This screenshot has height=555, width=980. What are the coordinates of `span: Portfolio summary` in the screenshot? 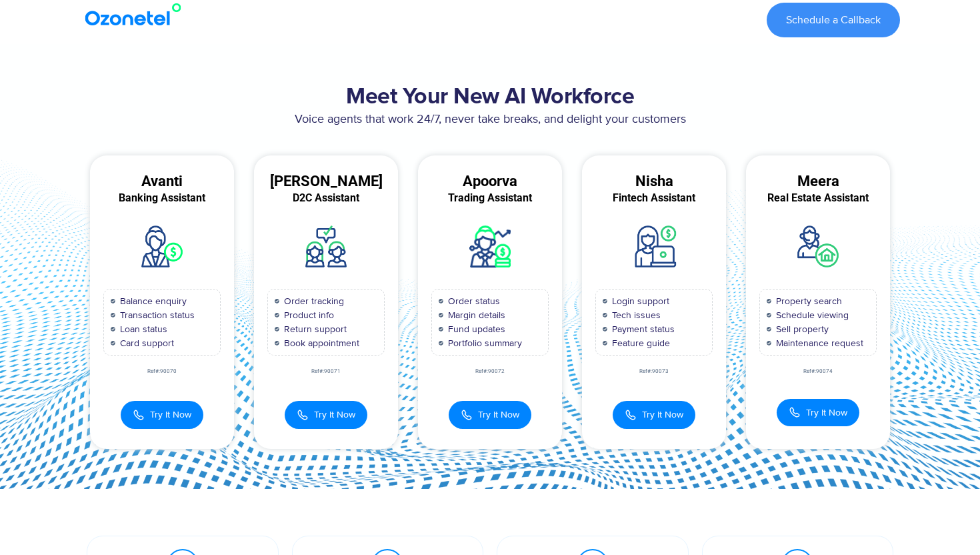 It's located at (483, 343).